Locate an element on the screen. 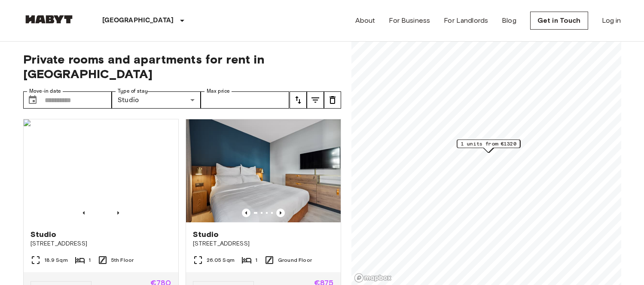 This screenshot has height=285, width=644. img: Marketing picture of unit DE-01-002-023-01H is located at coordinates (101, 171).